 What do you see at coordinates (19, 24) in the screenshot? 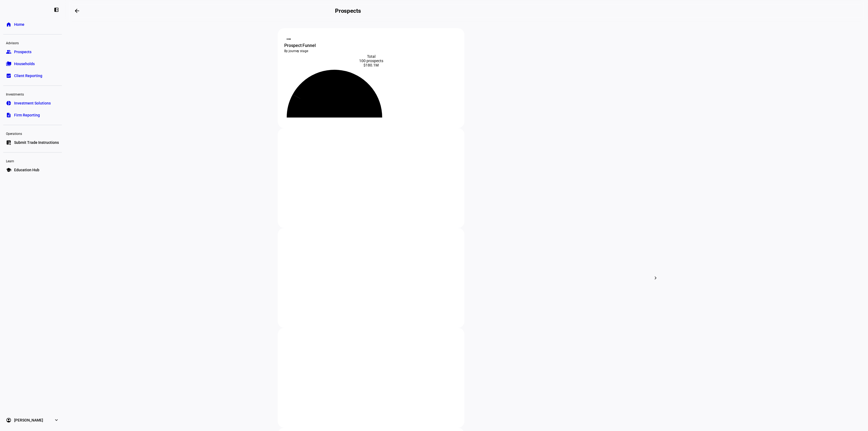
I see `span: Home` at bounding box center [19, 24].